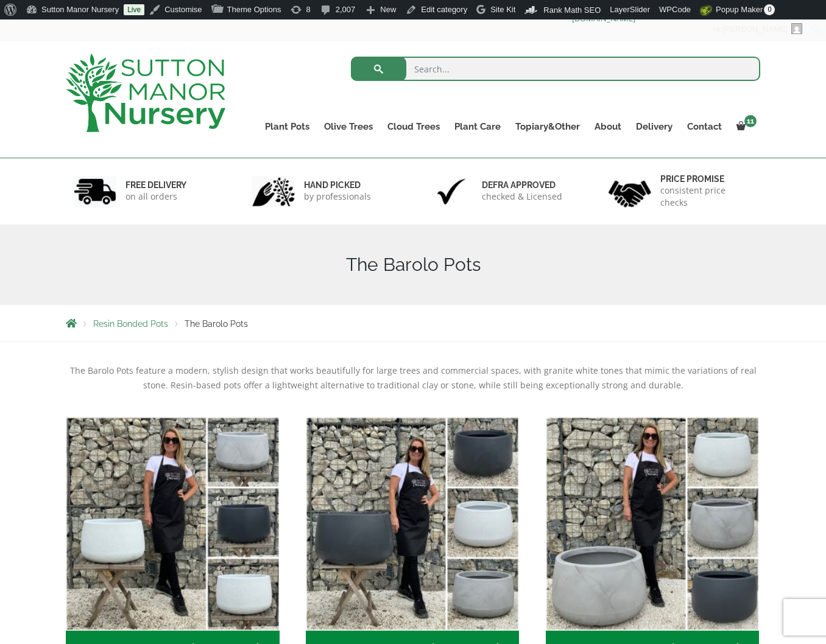 Image resolution: width=826 pixels, height=644 pixels. I want to click on span: 11, so click(750, 121).